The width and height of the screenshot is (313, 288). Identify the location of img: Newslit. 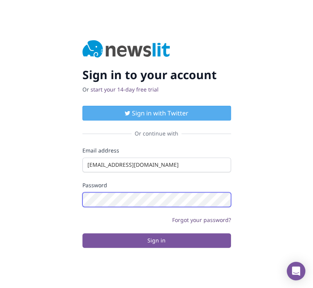
(126, 49).